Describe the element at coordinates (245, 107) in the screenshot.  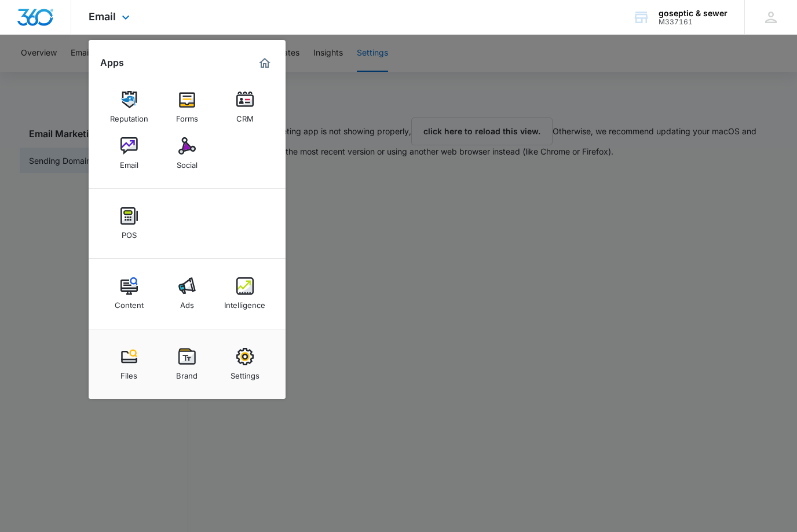
I see `a: CRM` at that location.